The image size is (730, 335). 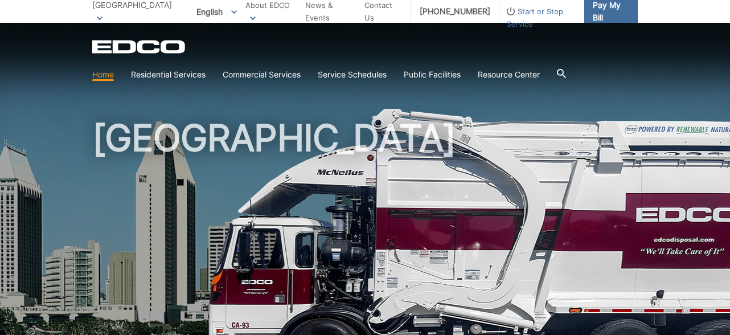 What do you see at coordinates (168, 75) in the screenshot?
I see `a: Residential Services` at bounding box center [168, 75].